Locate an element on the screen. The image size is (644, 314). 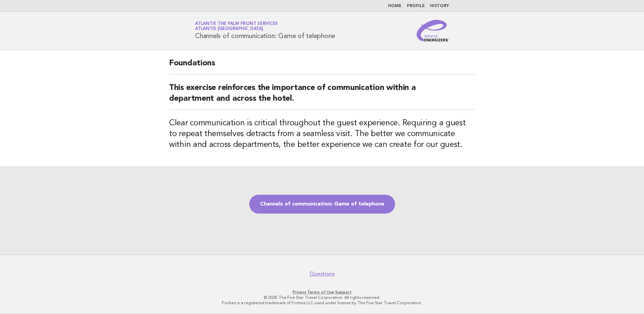
p: © 2025 The Five Star Travel Corporation. All rights reserved. is located at coordinates (322, 298).